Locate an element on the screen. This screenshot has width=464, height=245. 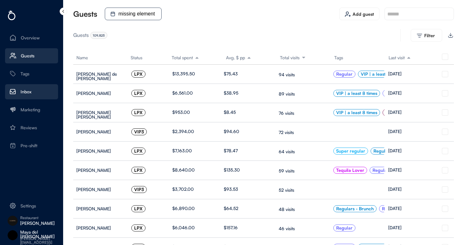
div: $8,640.00 is located at coordinates (197, 170).